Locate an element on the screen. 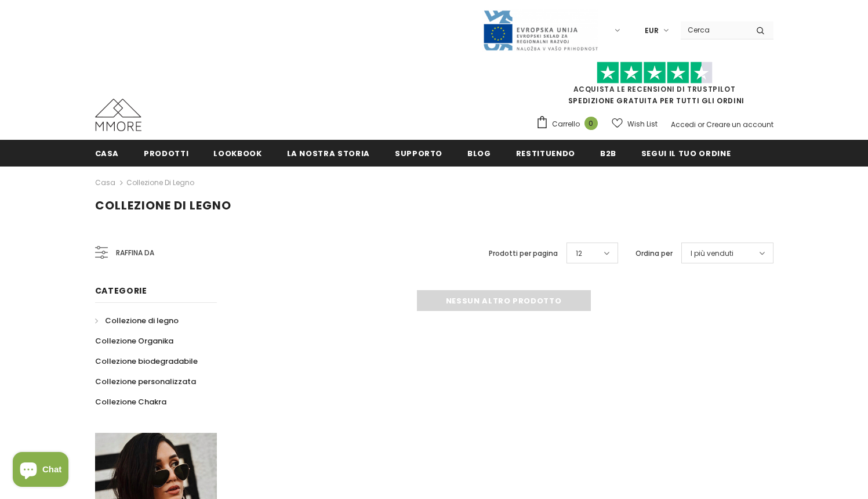 Image resolution: width=868 pixels, height=499 pixels. span: Blog is located at coordinates (479, 153).